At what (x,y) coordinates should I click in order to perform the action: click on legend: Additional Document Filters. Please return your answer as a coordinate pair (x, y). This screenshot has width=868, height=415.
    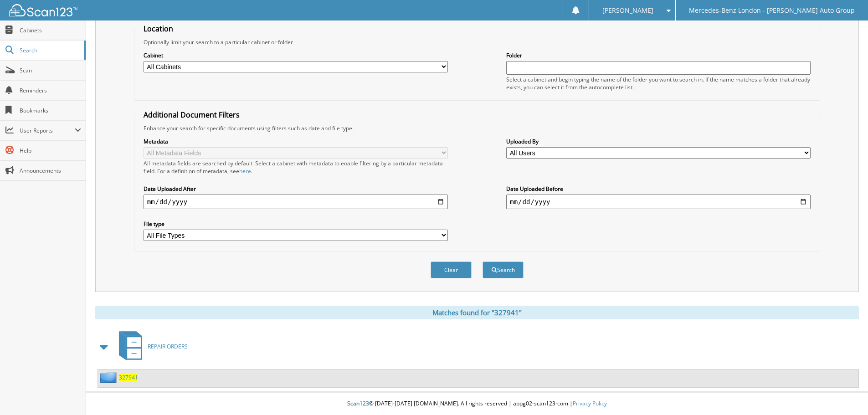
    Looking at the image, I should click on (192, 115).